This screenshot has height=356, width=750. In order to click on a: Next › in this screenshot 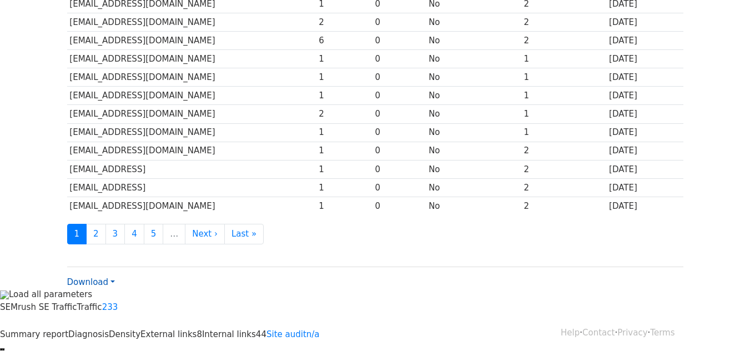, I will do `click(205, 234)`.